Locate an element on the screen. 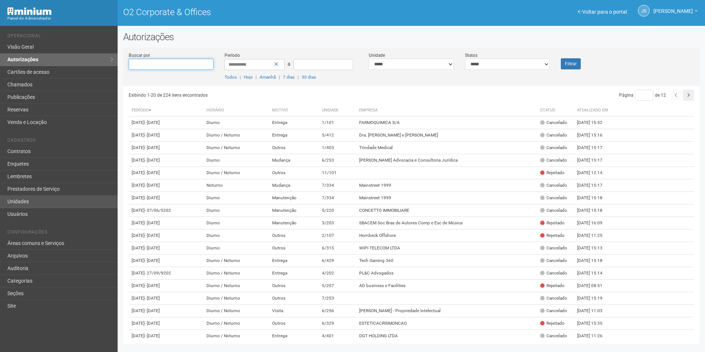  td: 1/101 is located at coordinates (338, 123).